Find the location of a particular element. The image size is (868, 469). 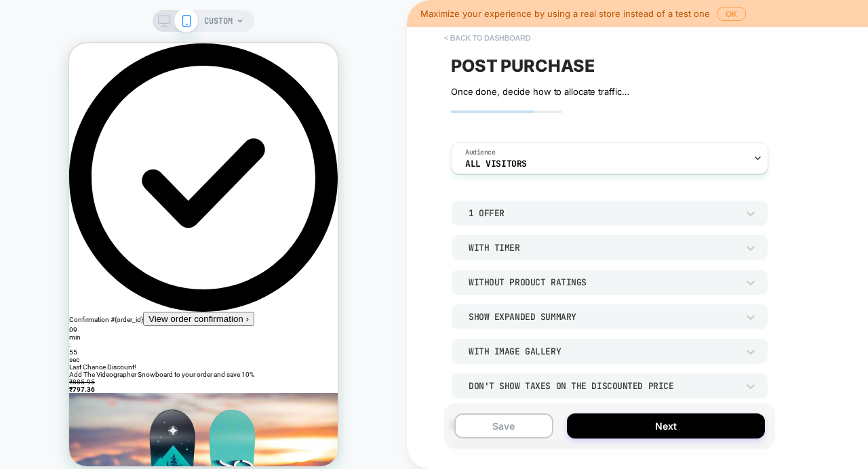

span: View order confirmation › is located at coordinates (130, 275).